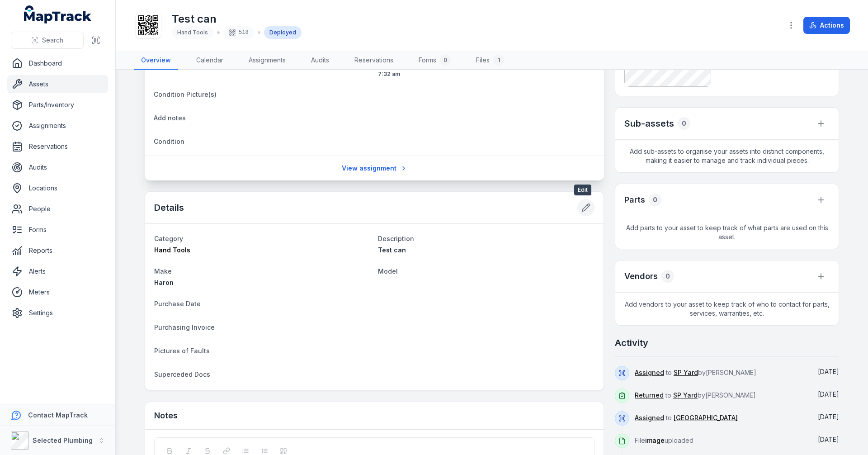  Describe the element at coordinates (664, 440) in the screenshot. I see `span: File uploaded` at that location.